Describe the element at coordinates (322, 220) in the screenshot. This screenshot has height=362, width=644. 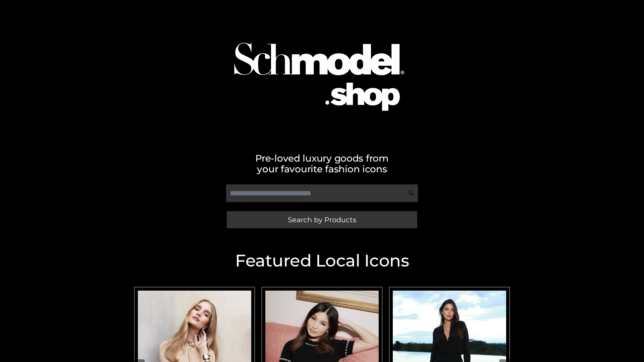
I see `span: Search by Products` at that location.